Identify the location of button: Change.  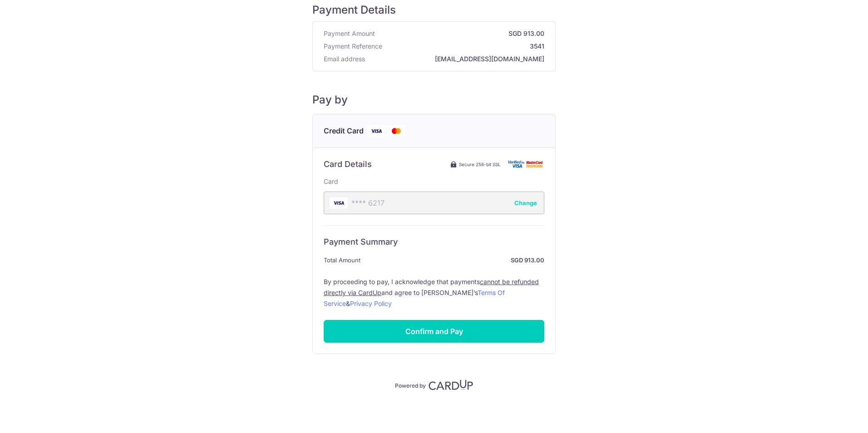
(526, 203).